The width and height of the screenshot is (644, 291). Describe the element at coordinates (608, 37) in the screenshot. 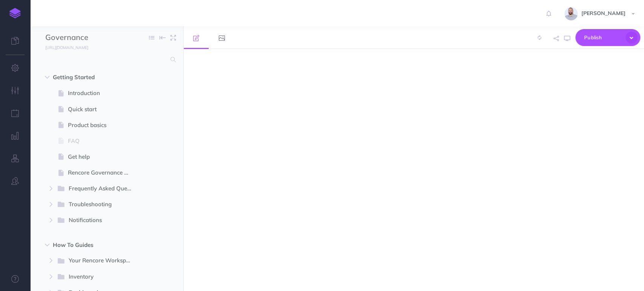

I see `button: Publish` at that location.